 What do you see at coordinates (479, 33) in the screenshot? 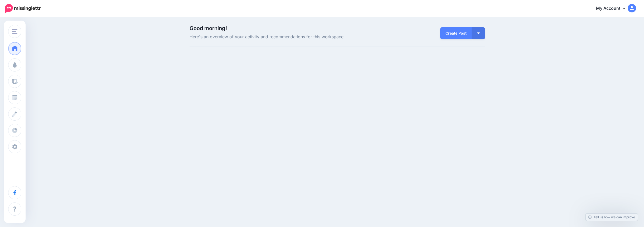
I see `img: arrow-down-white.png` at bounding box center [479, 33].